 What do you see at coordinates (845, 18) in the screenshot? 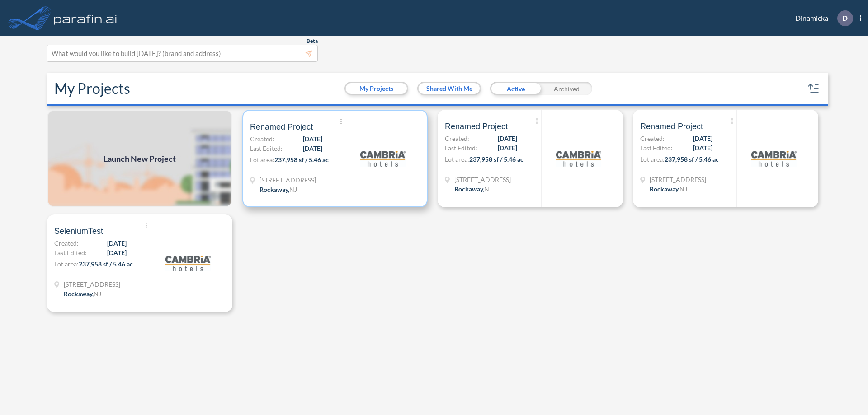
I see `p: D` at bounding box center [845, 18].